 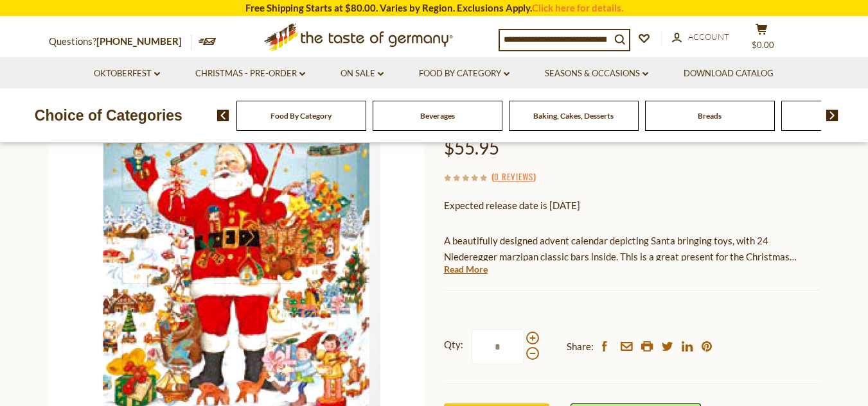 I want to click on button: $0.00, so click(x=762, y=39).